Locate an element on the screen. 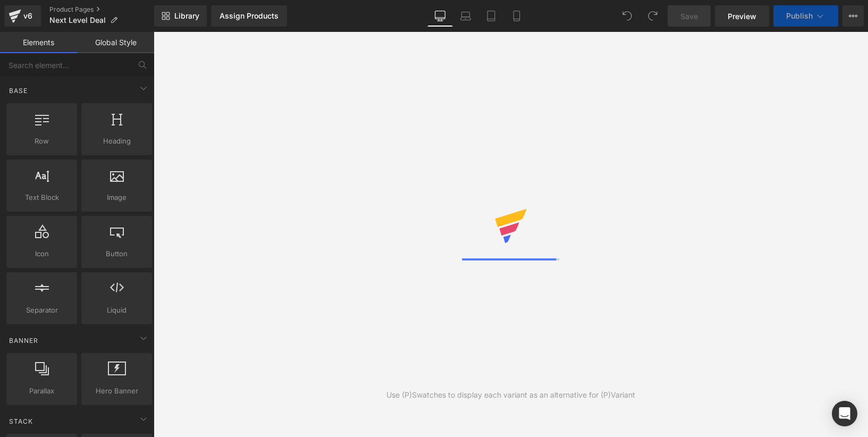 Image resolution: width=868 pixels, height=437 pixels. span: Preview is located at coordinates (742, 16).